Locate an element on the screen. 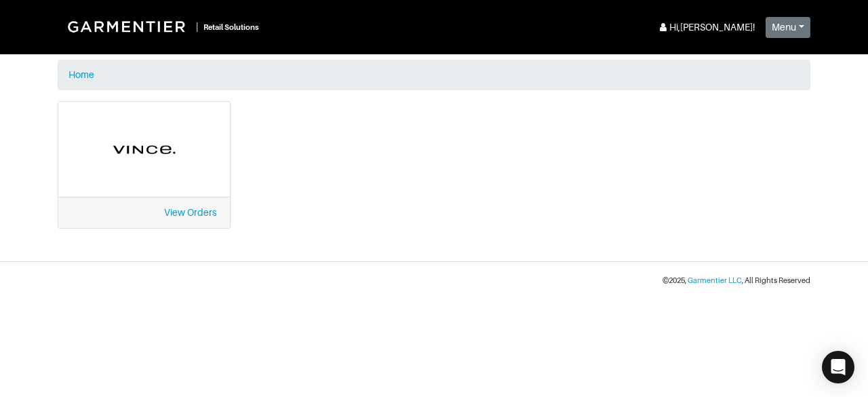 The width and height of the screenshot is (868, 397). small: Retail Solutions is located at coordinates (231, 27).